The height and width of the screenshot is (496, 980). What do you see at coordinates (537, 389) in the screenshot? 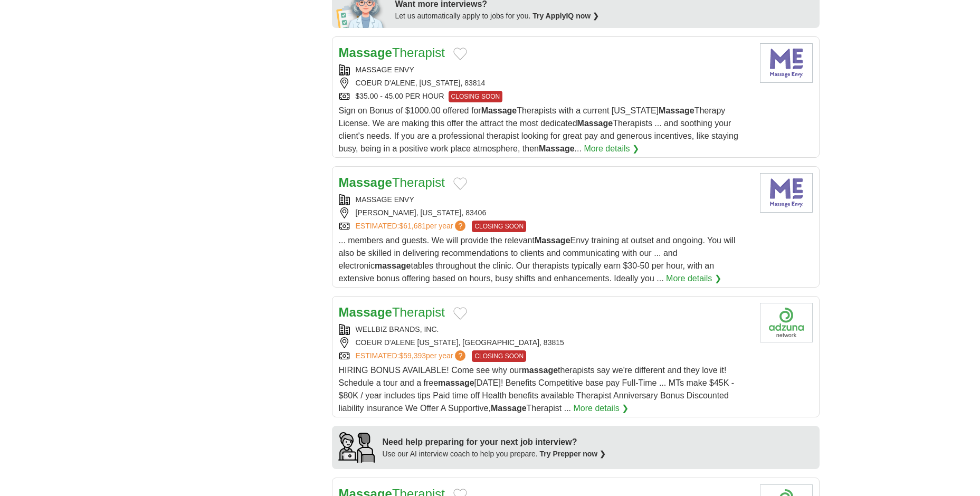
I see `span: HIRING BONUS AVAILABLE! Come see why our therapists say we're different and they love it! Schedul...` at bounding box center [537, 389].